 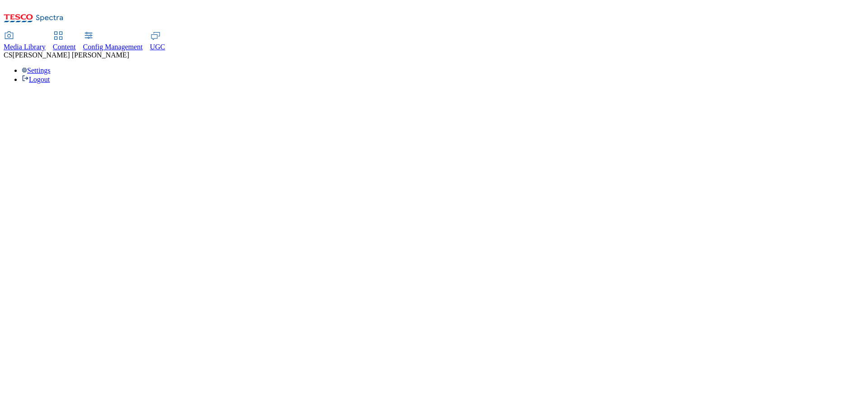 What do you see at coordinates (64, 47) in the screenshot?
I see `span: Content` at bounding box center [64, 47].